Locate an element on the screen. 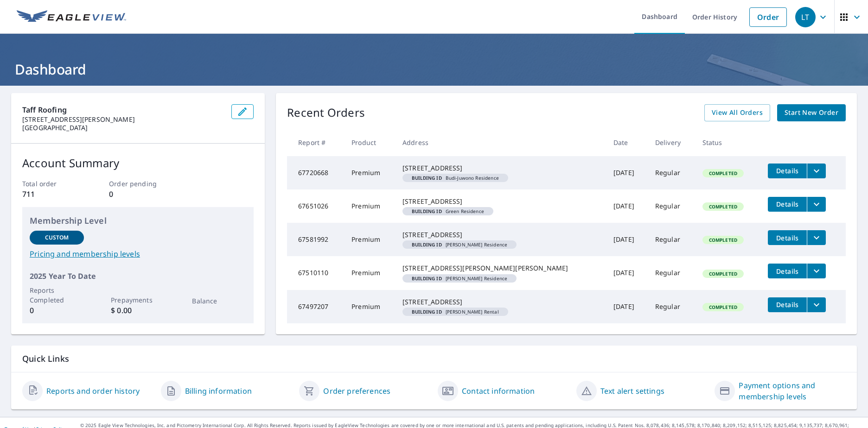 Image resolution: width=868 pixels, height=428 pixels. p: Prepayments is located at coordinates (138, 300).